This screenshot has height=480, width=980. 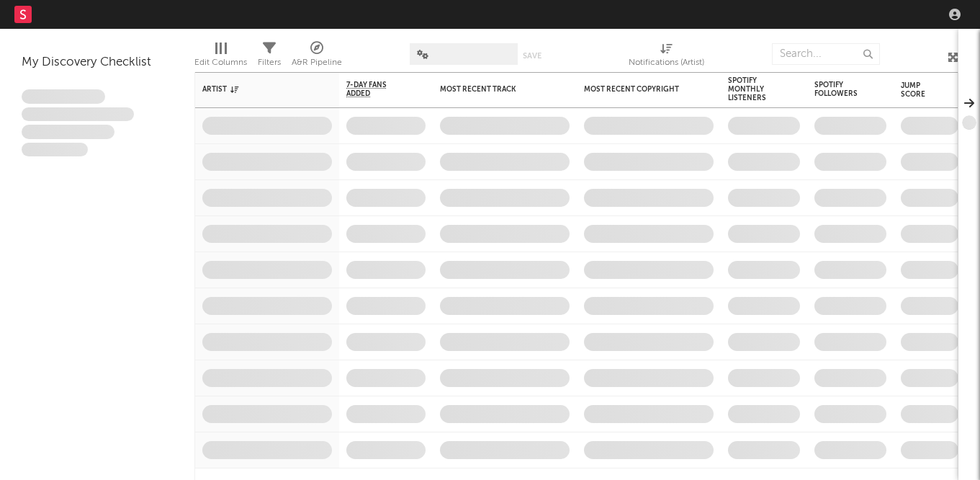 I want to click on div: Jump Score, so click(x=919, y=90).